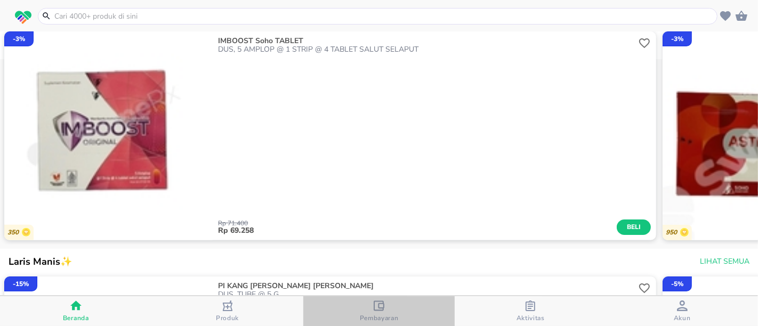 This screenshot has height=326, width=758. I want to click on span: Aktivitas, so click(531, 318).